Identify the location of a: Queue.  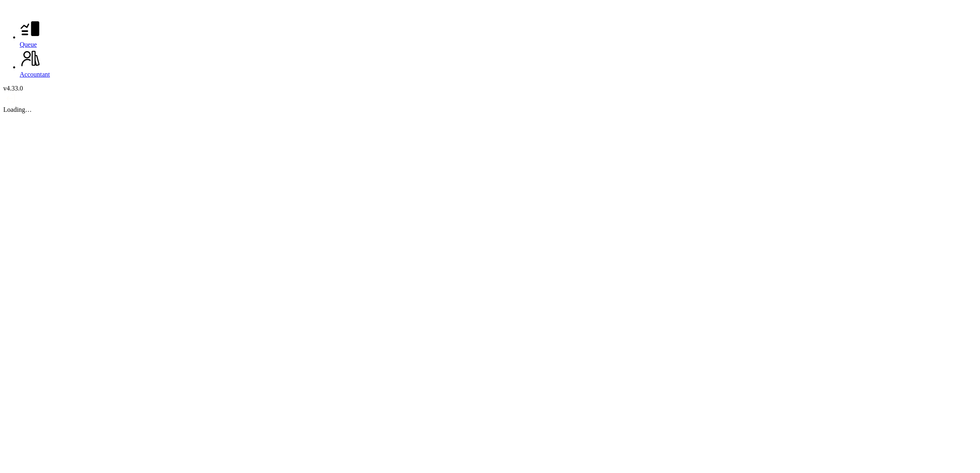
(498, 33).